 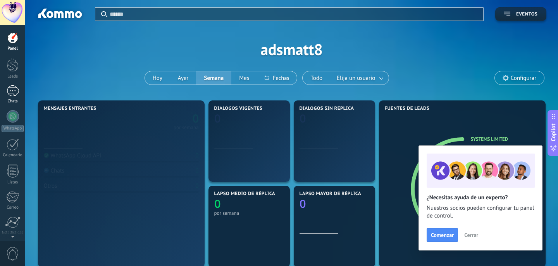 I want to click on img: WhatsApp Cloud API, so click(x=46, y=155).